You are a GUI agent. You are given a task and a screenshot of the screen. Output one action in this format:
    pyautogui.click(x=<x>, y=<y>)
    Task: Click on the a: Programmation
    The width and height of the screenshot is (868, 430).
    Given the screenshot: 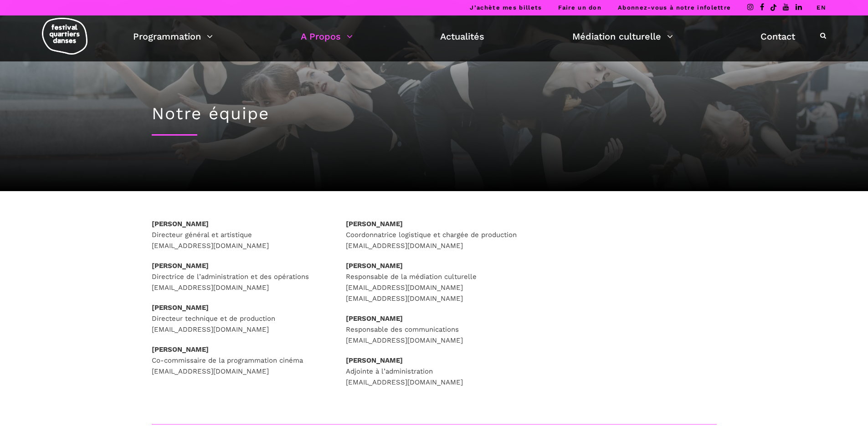 What is the action you would take?
    pyautogui.click(x=173, y=37)
    